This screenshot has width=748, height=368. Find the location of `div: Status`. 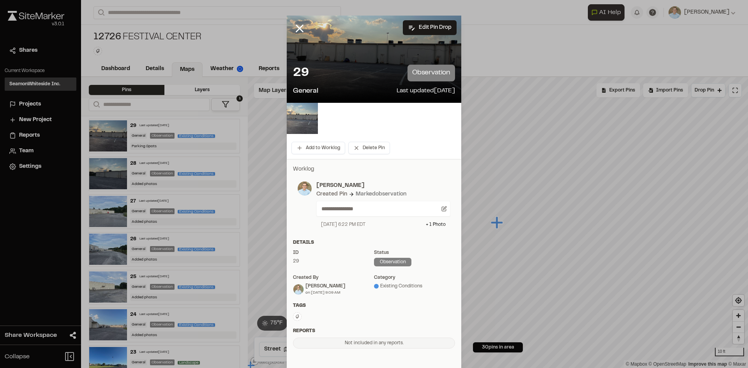

div: Status is located at coordinates (415, 253).